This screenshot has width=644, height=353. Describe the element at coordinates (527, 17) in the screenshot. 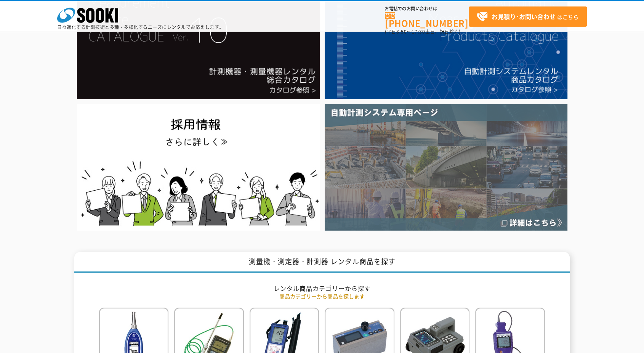

I see `a: お見積り･お問い合わせはこちら` at that location.